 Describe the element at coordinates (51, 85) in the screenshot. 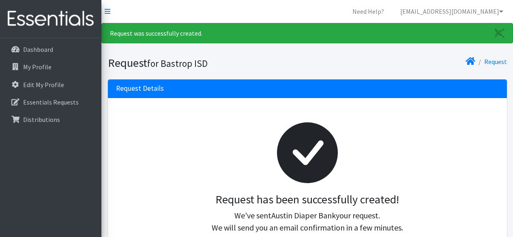

I see `a: Edit My Profile` at that location.